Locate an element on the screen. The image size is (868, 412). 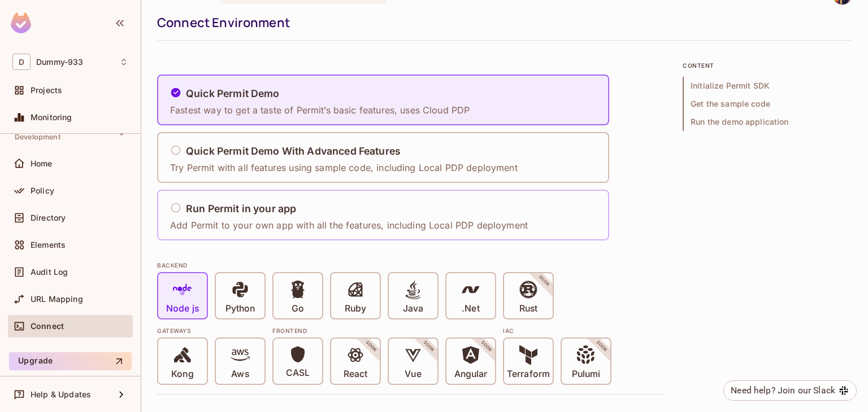
p: Ruby is located at coordinates (355, 309).